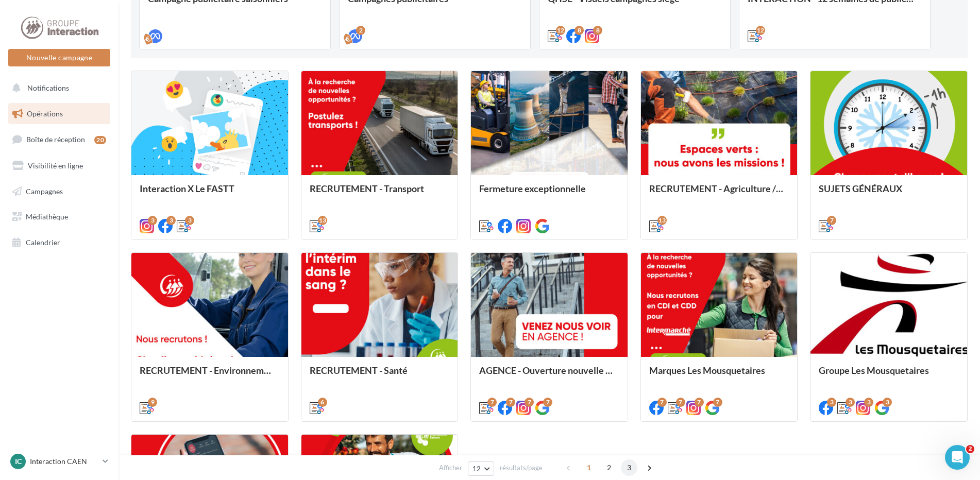 The image size is (980, 480). I want to click on span: 12, so click(477, 469).